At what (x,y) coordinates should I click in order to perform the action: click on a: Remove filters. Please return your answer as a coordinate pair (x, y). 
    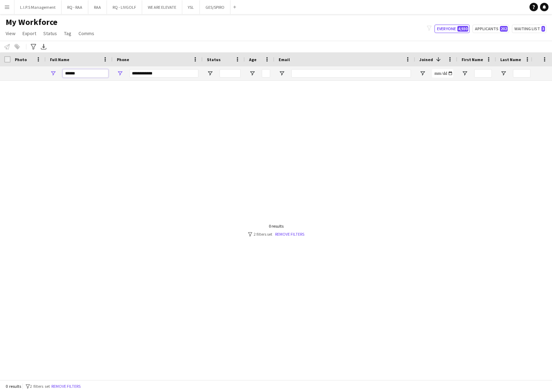
    Looking at the image, I should click on (289, 234).